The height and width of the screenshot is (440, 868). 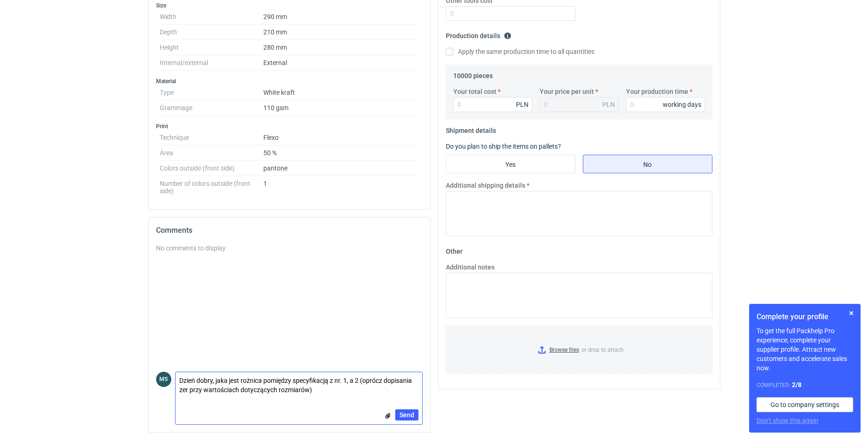 I want to click on label: No, so click(x=648, y=164).